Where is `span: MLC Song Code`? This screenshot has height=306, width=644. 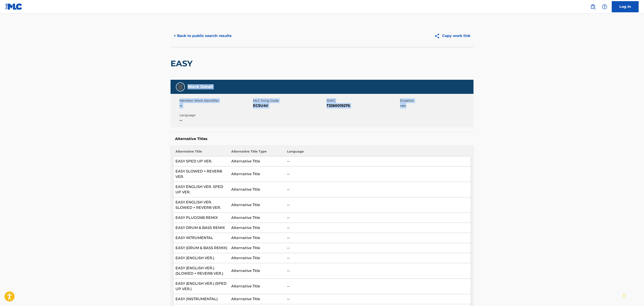 span: MLC Song Code is located at coordinates (289, 100).